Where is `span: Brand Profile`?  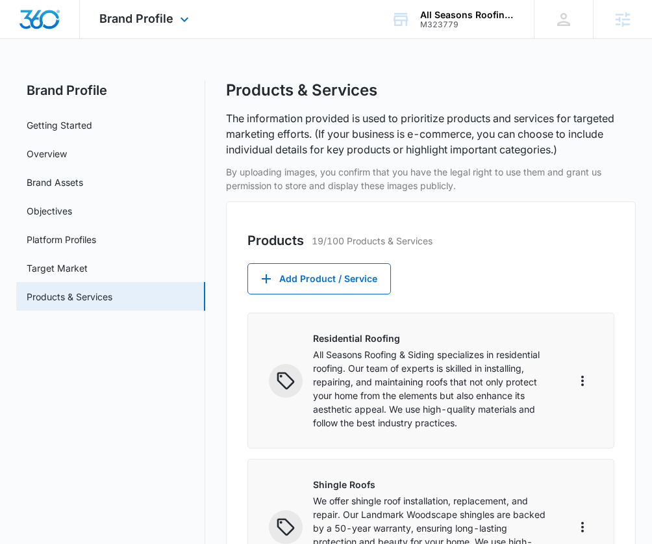
span: Brand Profile is located at coordinates (136, 18).